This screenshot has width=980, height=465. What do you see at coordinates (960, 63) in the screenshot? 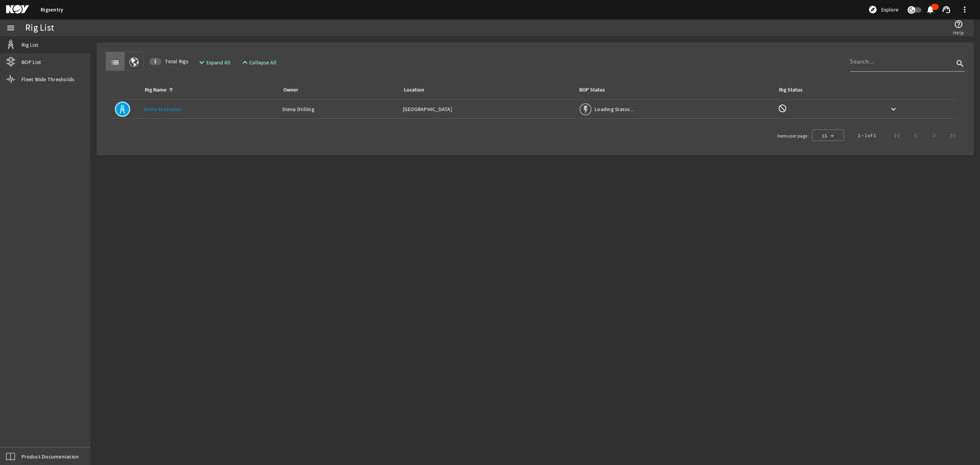
I see `i: search` at bounding box center [960, 63].